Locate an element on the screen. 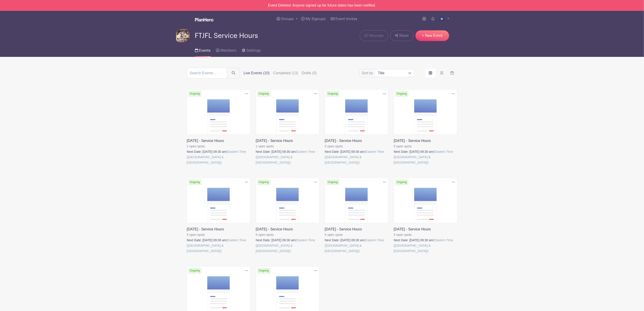 This screenshot has width=644, height=311. a: Groups is located at coordinates (287, 19).